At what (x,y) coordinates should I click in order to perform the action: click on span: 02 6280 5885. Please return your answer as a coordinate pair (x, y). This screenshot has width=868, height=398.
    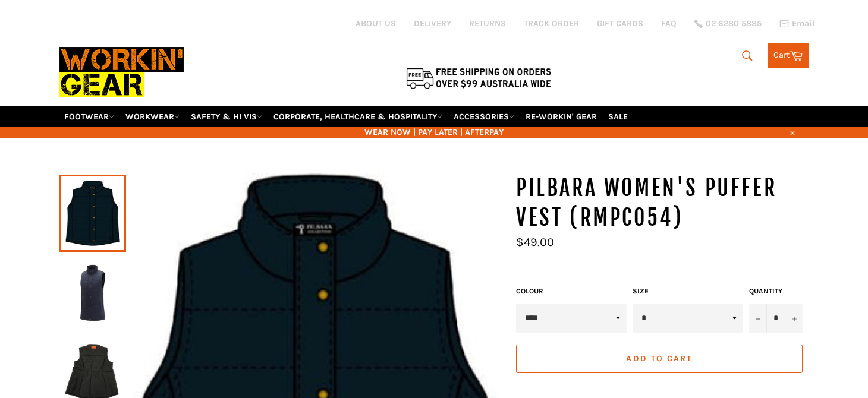
    Looking at the image, I should click on (733, 24).